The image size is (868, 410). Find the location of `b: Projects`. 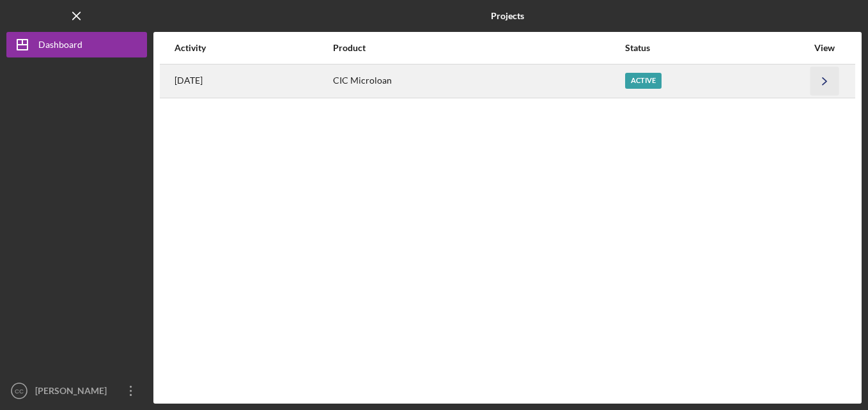

b: Projects is located at coordinates (507, 16).